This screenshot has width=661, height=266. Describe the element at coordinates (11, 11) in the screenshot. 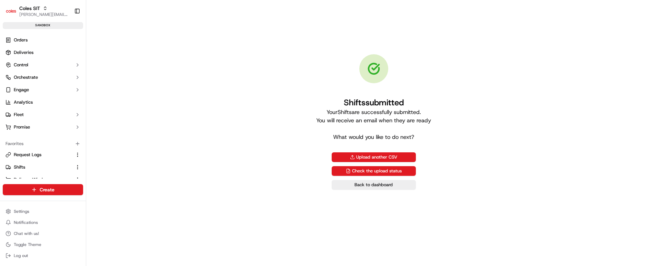

I see `img: Coles SIT` at that location.